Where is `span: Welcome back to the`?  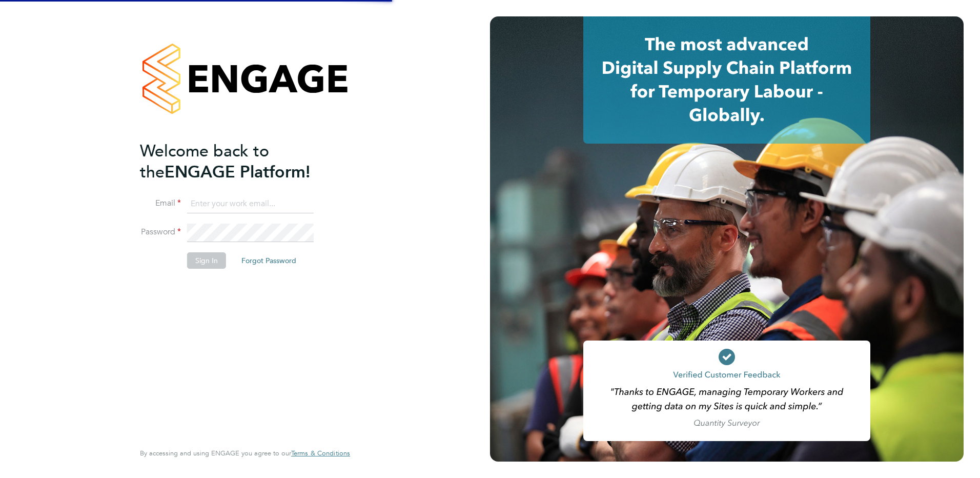 span: Welcome back to the is located at coordinates (204, 162).